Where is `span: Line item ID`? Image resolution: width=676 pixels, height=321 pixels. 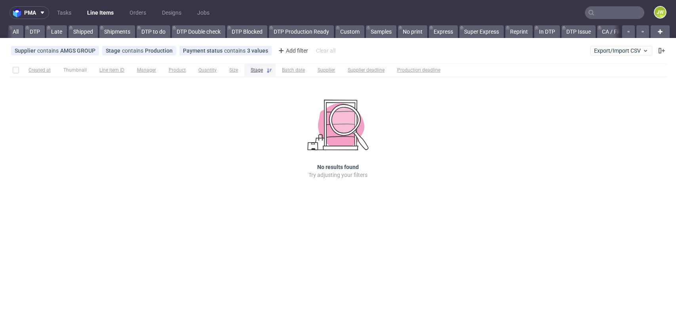
span: Line item ID is located at coordinates (112, 70).